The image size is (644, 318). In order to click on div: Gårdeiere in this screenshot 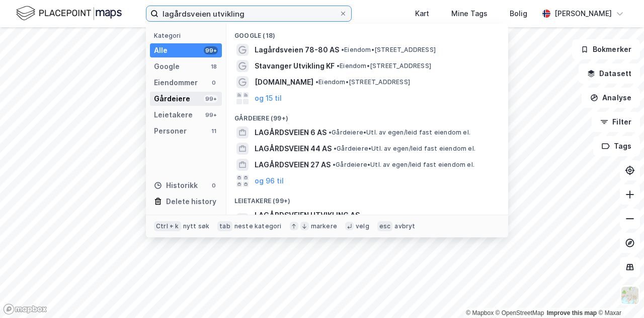, I will do `click(172, 99)`.